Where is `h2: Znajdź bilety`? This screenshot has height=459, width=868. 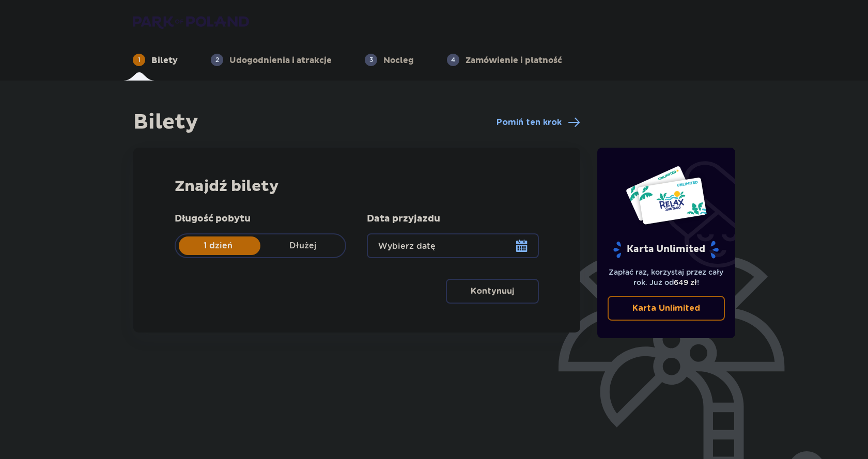
h2: Znajdź bilety is located at coordinates (356, 187).